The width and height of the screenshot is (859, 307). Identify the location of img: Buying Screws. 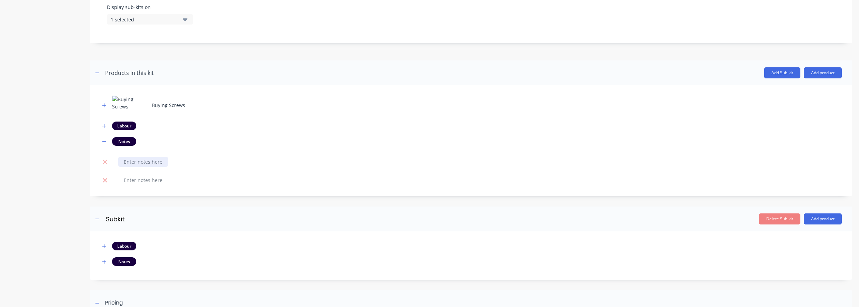
(129, 105).